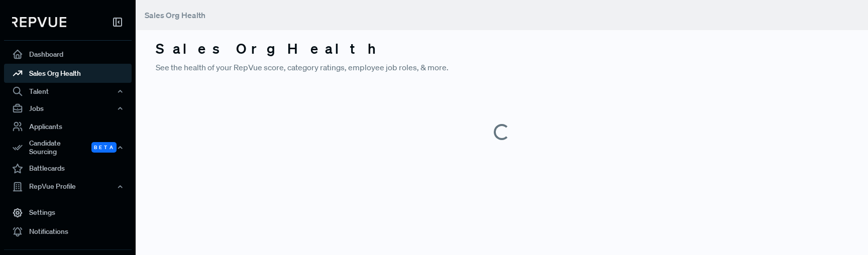 The height and width of the screenshot is (255, 868). I want to click on div: Candidate Sourcing, so click(68, 148).